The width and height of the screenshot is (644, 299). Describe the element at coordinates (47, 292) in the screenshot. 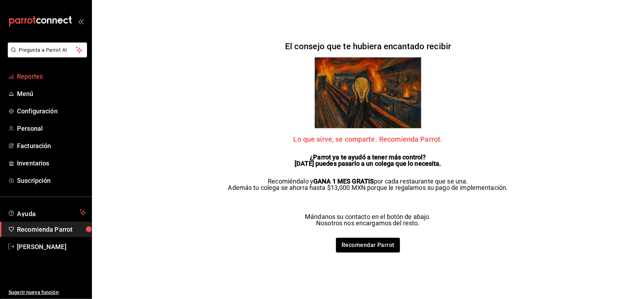

I see `span: Sugerir nueva función` at that location.